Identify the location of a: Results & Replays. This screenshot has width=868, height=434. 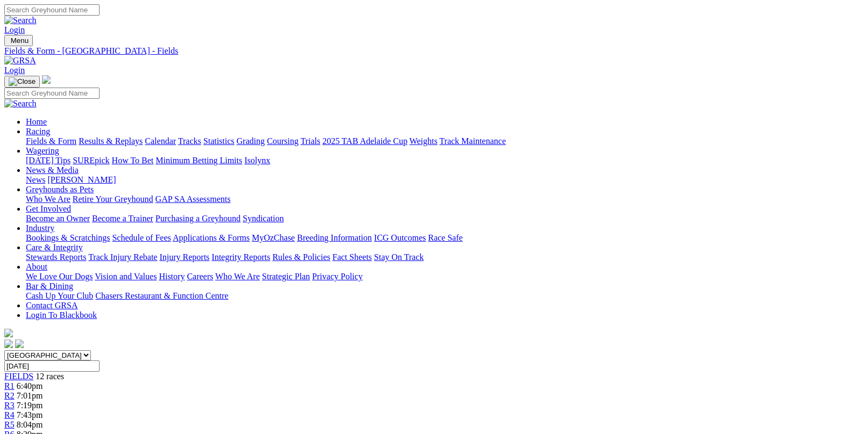
(110, 141).